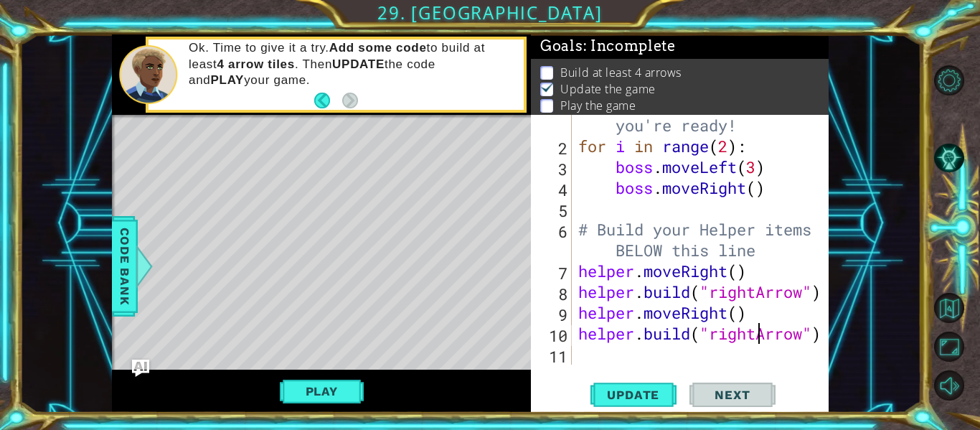  What do you see at coordinates (552, 148) in the screenshot?
I see `div: 2` at bounding box center [552, 148].